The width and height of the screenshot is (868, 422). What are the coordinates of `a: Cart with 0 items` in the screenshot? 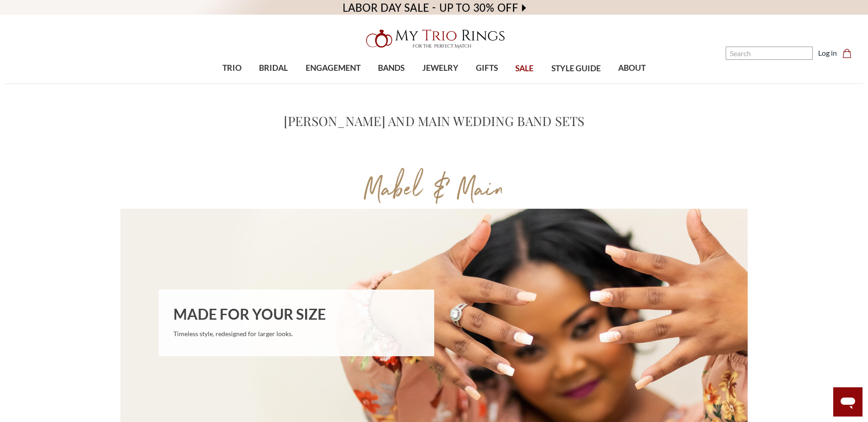 It's located at (850, 53).